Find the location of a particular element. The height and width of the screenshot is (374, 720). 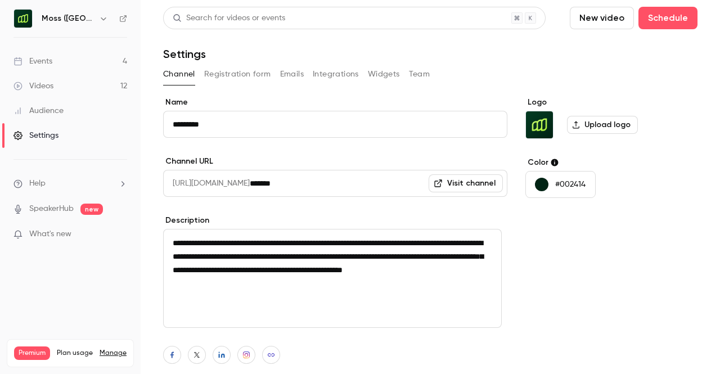

a: Visit channel is located at coordinates (466, 183).